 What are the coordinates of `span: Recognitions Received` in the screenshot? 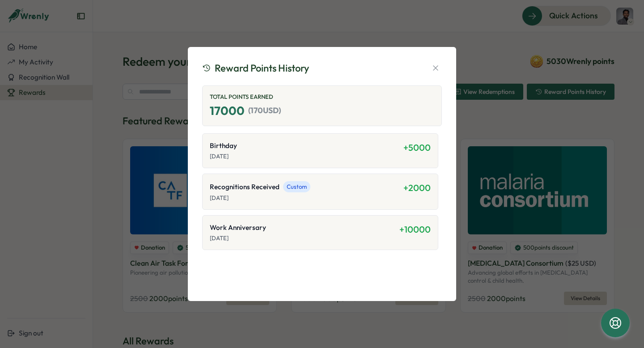 It's located at (244, 187).